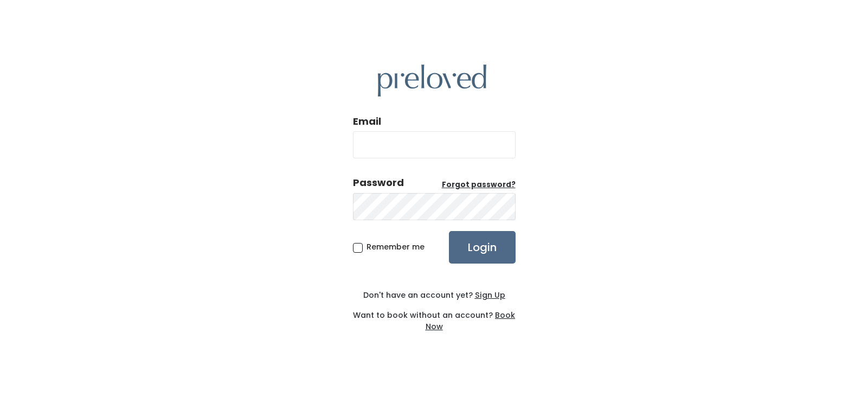  What do you see at coordinates (432, 80) in the screenshot?
I see `img: preloved logo` at bounding box center [432, 80].